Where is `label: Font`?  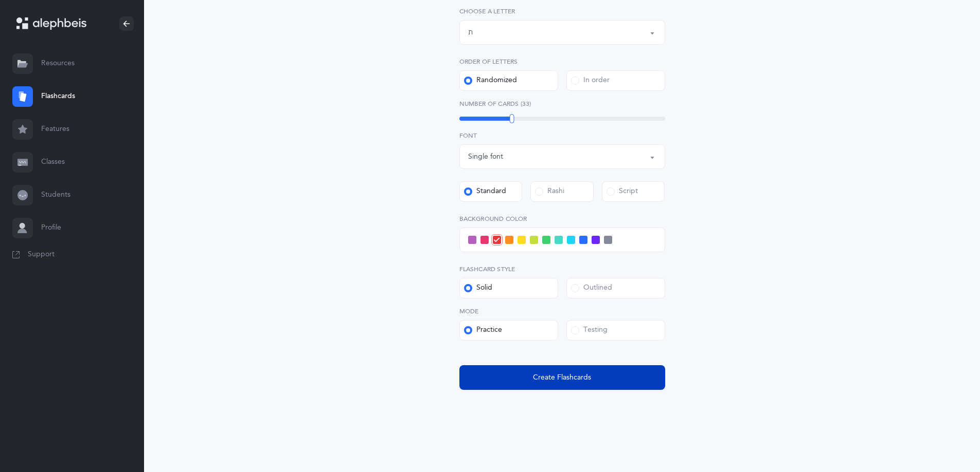 label: Font is located at coordinates (562, 136).